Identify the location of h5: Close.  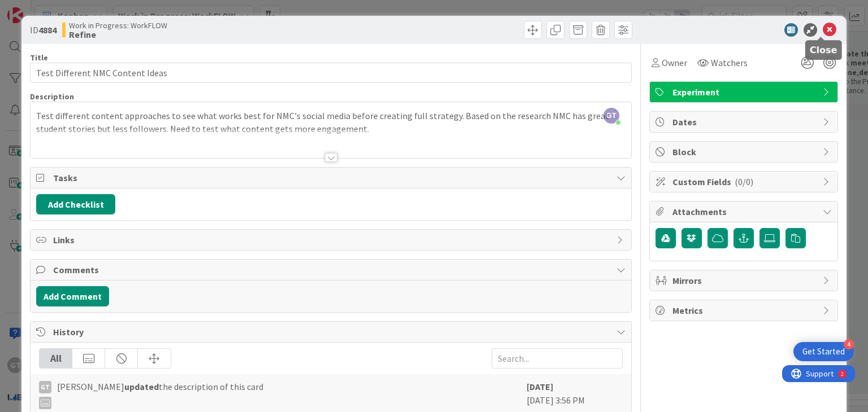
(823, 50).